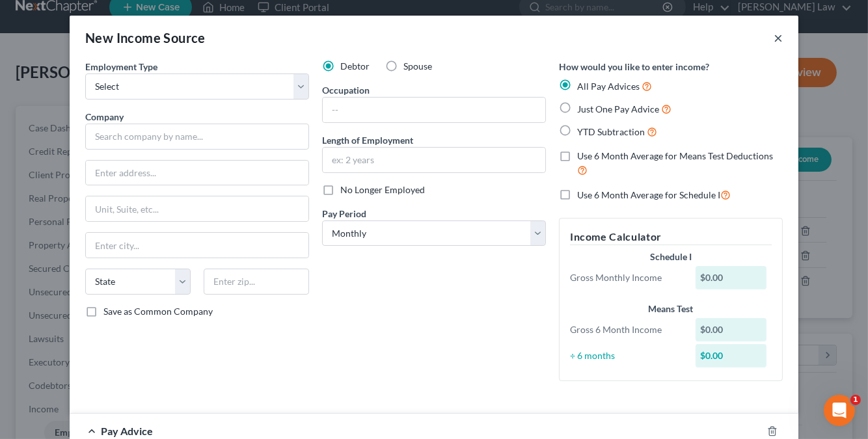 This screenshot has width=868, height=439. What do you see at coordinates (608, 86) in the screenshot?
I see `span: All Pay Advices` at bounding box center [608, 86].